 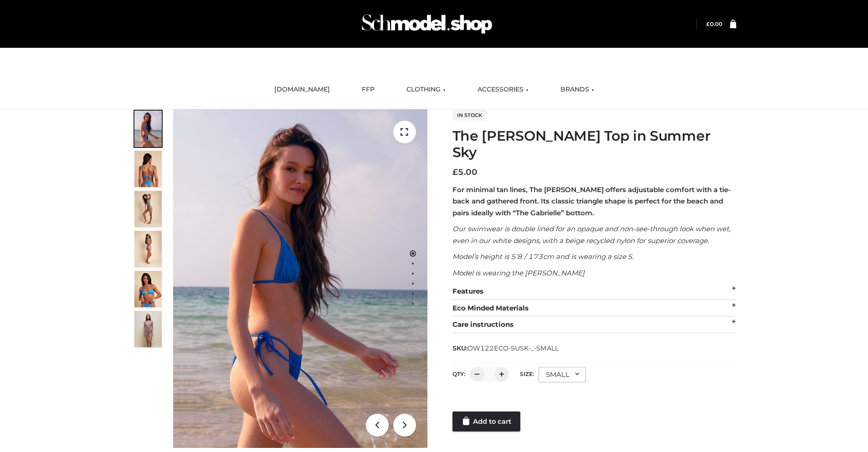 What do you see at coordinates (368, 90) in the screenshot?
I see `a: FFP` at bounding box center [368, 90].